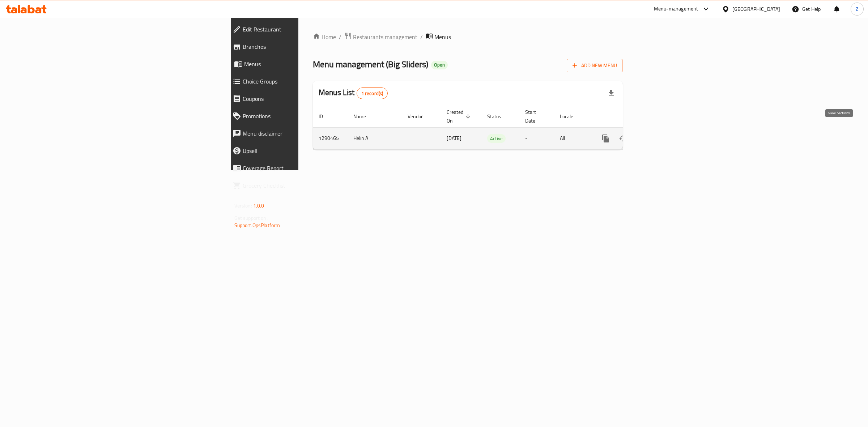 This screenshot has height=427, width=868. What do you see at coordinates (243, 205) in the screenshot?
I see `span: Version:` at bounding box center [243, 205].